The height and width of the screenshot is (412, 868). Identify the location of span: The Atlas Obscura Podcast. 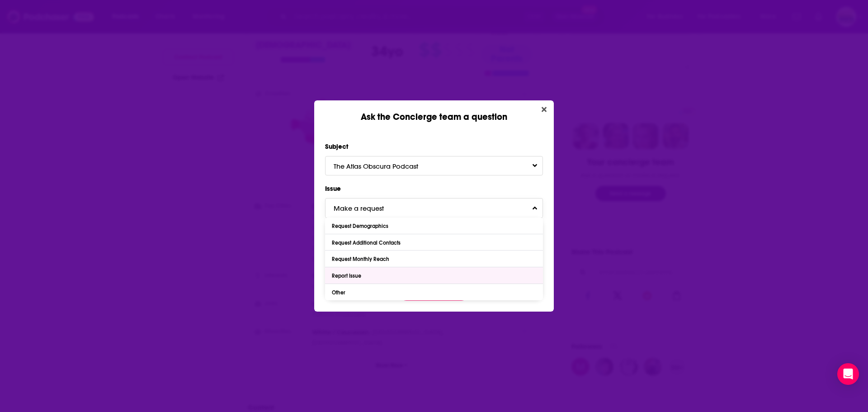
(384, 166).